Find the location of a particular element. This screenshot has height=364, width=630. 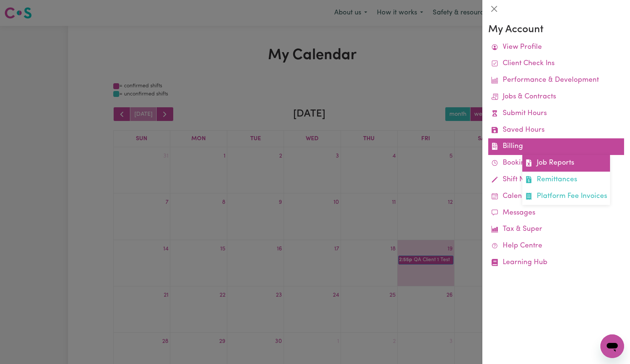

a: View Profile is located at coordinates (556, 47).